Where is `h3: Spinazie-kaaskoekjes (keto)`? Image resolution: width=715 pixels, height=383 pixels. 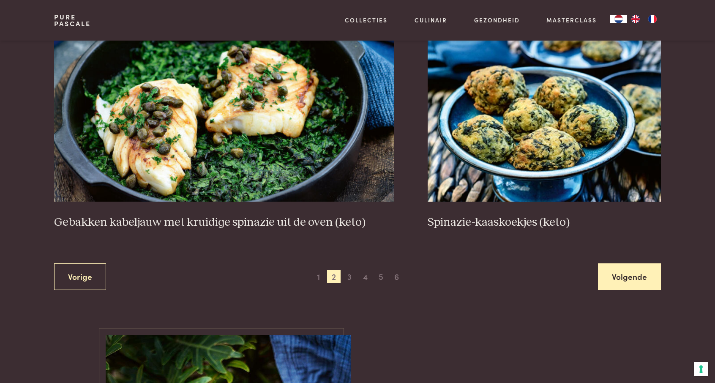 h3: Spinazie-kaaskoekjes (keto) is located at coordinates (544, 222).